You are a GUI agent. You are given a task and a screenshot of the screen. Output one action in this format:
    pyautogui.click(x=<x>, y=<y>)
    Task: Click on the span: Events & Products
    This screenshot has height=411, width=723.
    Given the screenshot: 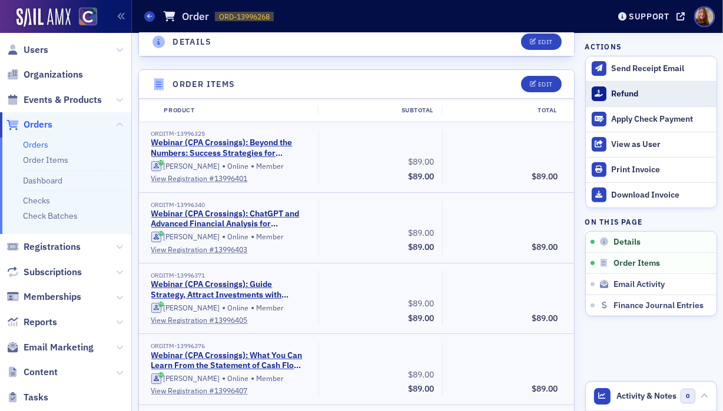 What is the action you would take?
    pyautogui.click(x=62, y=100)
    